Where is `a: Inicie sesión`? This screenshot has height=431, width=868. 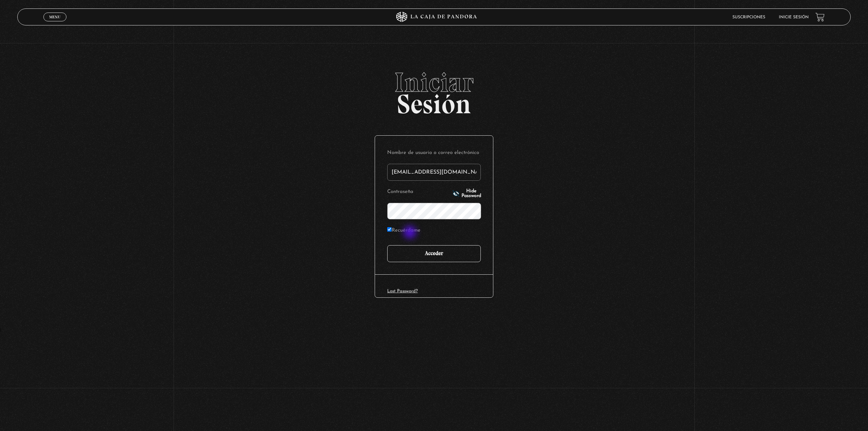 a: Inicie sesión is located at coordinates (793, 17).